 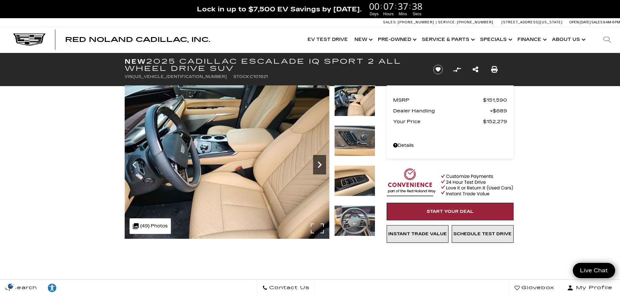 What do you see at coordinates (612, 22) in the screenshot?
I see `span: 9 AM-6 PM` at bounding box center [612, 22].